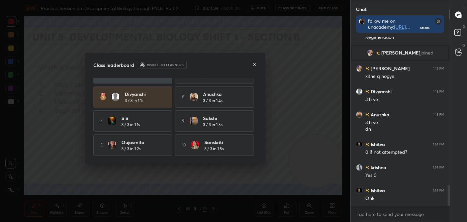  What do you see at coordinates (183, 121) in the screenshot?
I see `h5: 9` at bounding box center [183, 121].